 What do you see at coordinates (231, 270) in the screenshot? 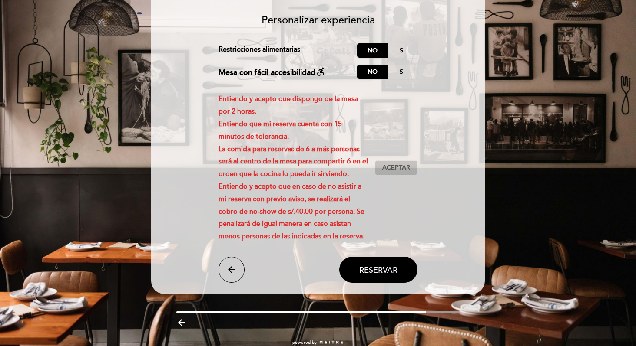
I see `button: arrow_back` at bounding box center [231, 270].